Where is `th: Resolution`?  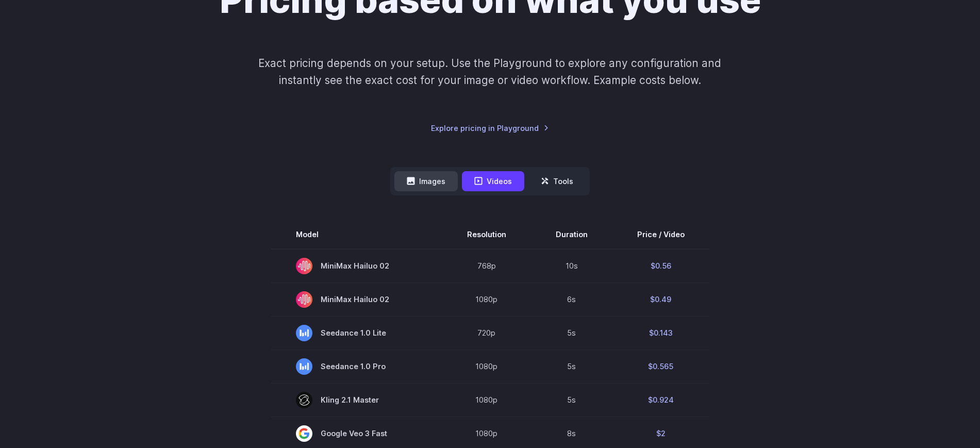 th: Resolution is located at coordinates (487, 235).